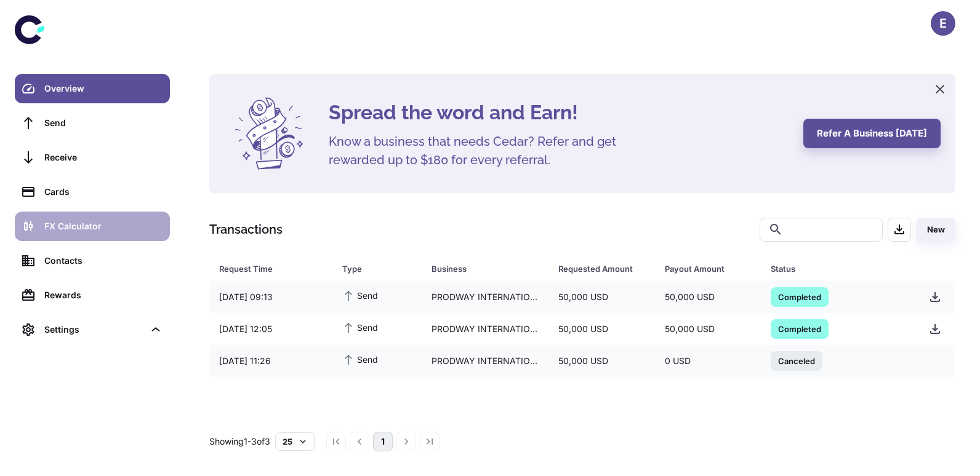 The width and height of the screenshot is (980, 476). I want to click on div: Cards, so click(103, 192).